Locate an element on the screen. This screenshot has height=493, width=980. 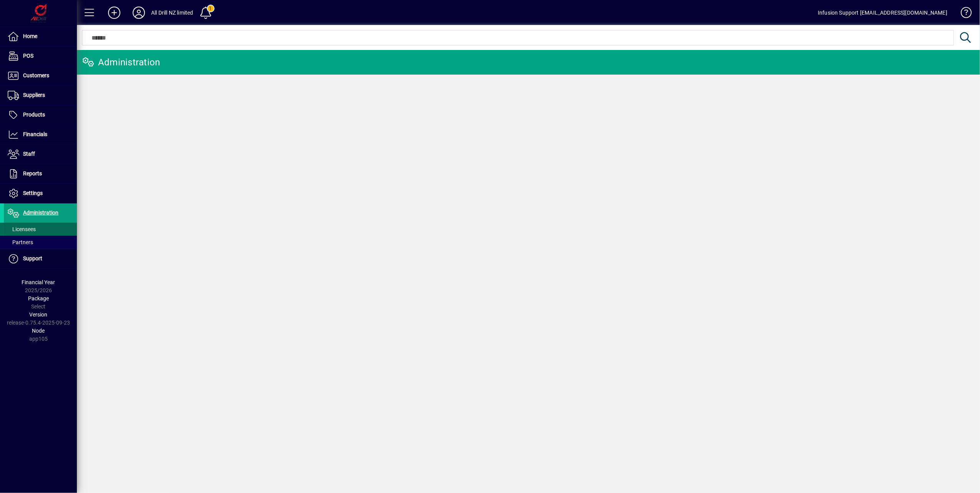
span: Financials is located at coordinates (35, 134).